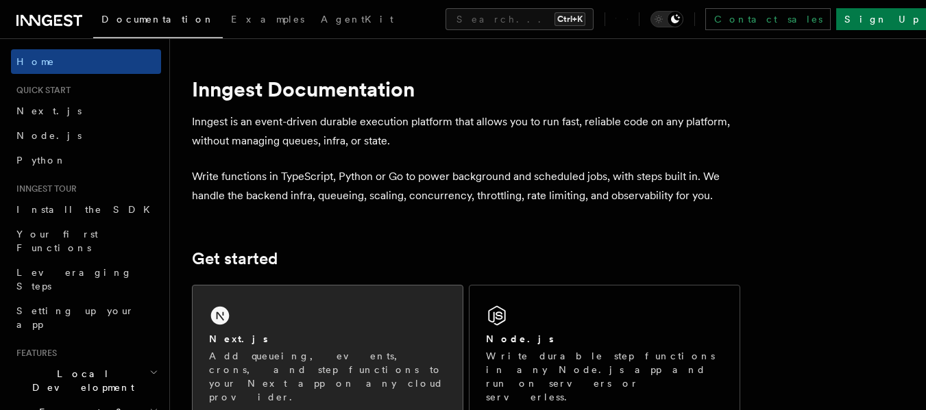 The width and height of the screenshot is (926, 410). Describe the element at coordinates (519, 339) in the screenshot. I see `h2: Node.js` at that location.